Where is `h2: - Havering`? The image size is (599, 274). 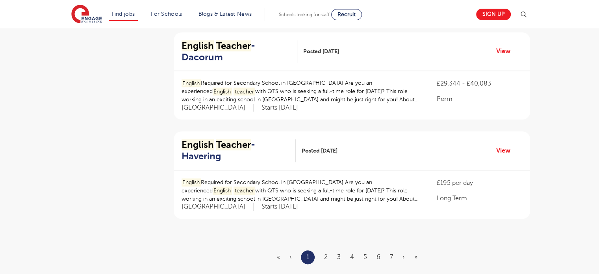 h2: - Havering is located at coordinates (236, 151).